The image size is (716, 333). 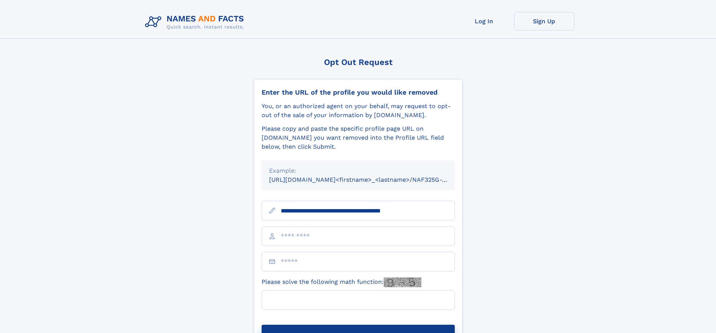 What do you see at coordinates (358, 171) in the screenshot?
I see `div: Example:` at bounding box center [358, 171].